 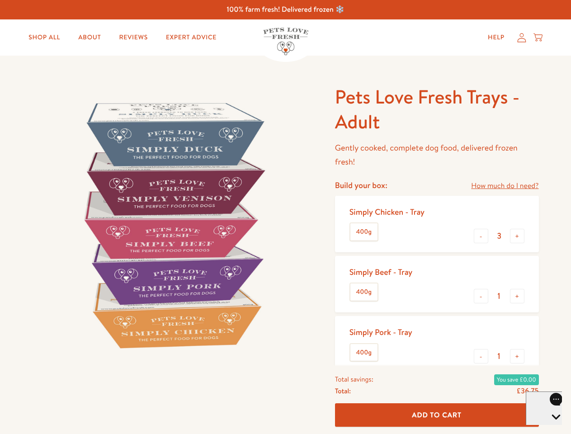 What do you see at coordinates (381, 332) in the screenshot?
I see `div: Simply Pork - Tray` at bounding box center [381, 332].